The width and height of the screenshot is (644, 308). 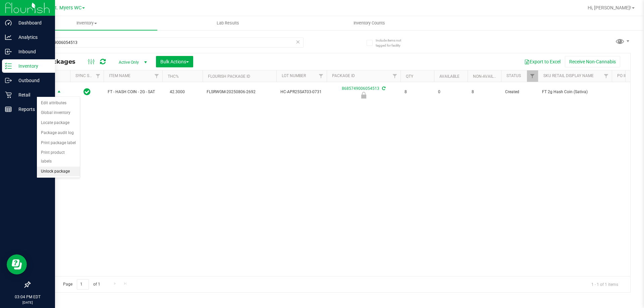 I want to click on span: All Packages, so click(x=59, y=62).